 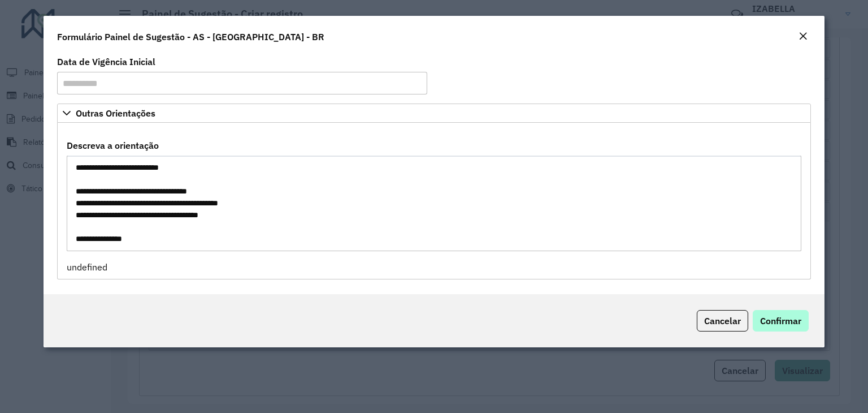 What do you see at coordinates (87, 267) in the screenshot?
I see `span: undefined` at bounding box center [87, 267].